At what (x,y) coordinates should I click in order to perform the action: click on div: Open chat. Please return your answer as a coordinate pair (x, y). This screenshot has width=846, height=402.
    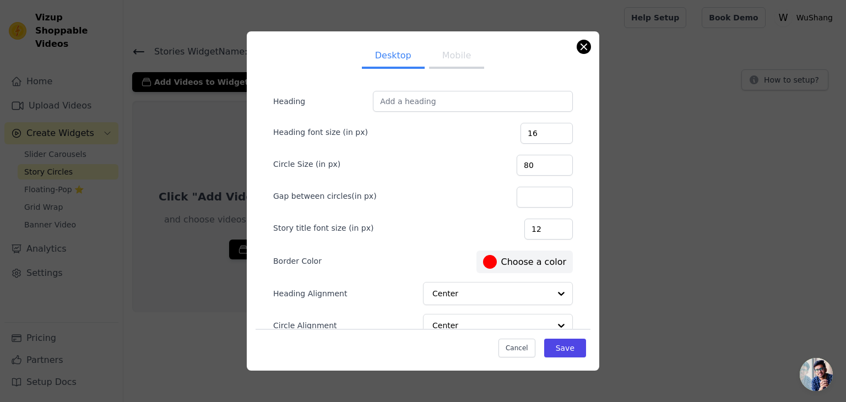
    Looking at the image, I should click on (816, 374).